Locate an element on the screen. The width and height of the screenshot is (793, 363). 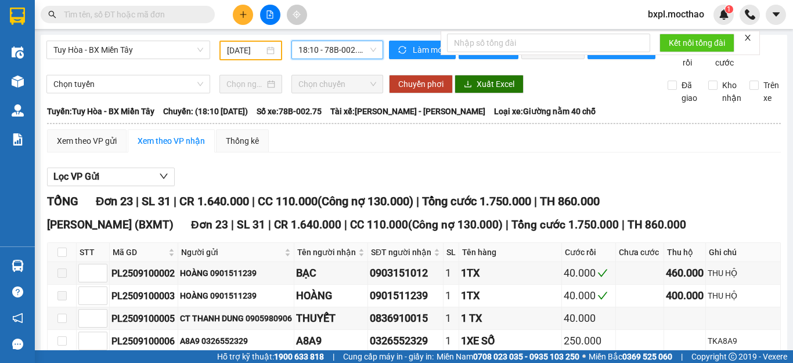
td: 0326552329 is located at coordinates (406, 341).